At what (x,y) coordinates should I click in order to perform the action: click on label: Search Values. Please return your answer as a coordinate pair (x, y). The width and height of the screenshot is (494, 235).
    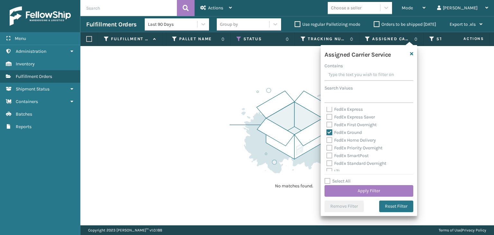
    Looking at the image, I should click on (338, 88).